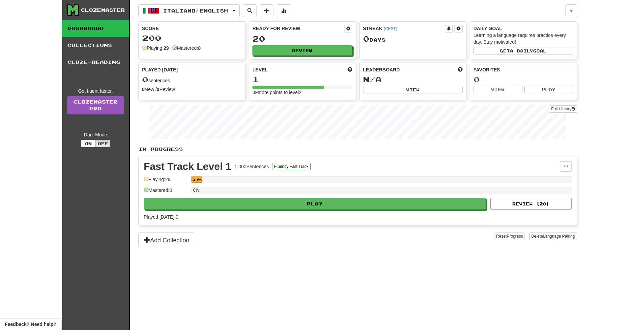 The width and height of the screenshot is (644, 330). What do you see at coordinates (95, 135) in the screenshot?
I see `div: Dark Mode` at bounding box center [95, 135].